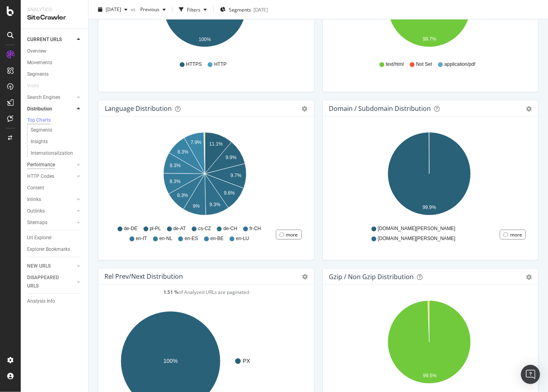 Image resolution: width=548 pixels, height=392 pixels. I want to click on span: vs, so click(134, 9).